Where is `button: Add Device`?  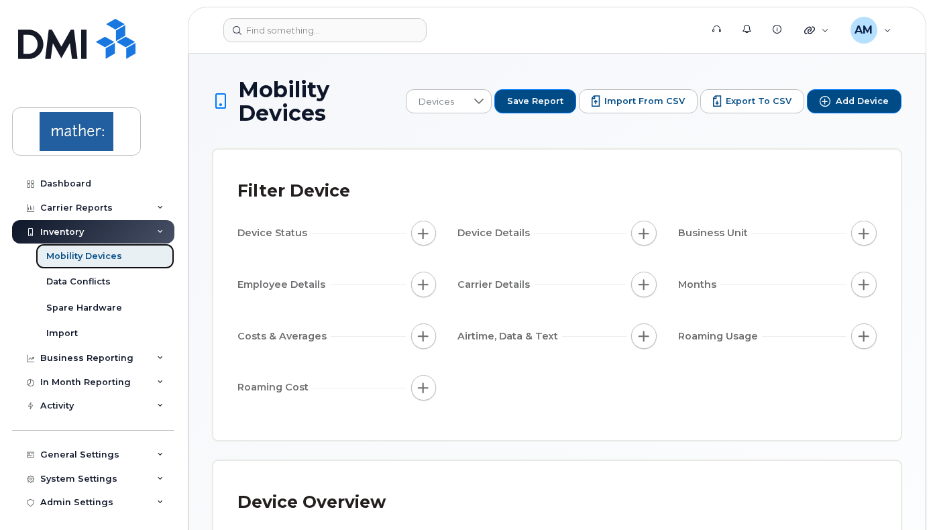 button: Add Device is located at coordinates (854, 101).